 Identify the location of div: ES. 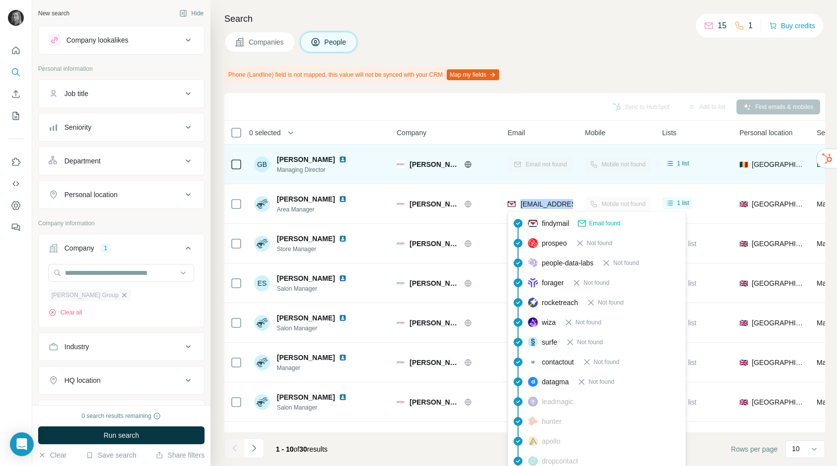
(262, 283).